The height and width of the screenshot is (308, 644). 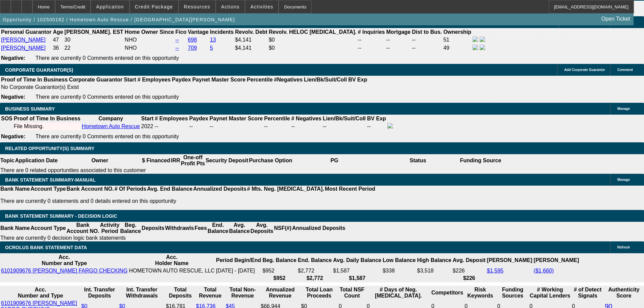 What do you see at coordinates (130, 228) in the screenshot?
I see `th: Beg. Balance` at bounding box center [130, 228].